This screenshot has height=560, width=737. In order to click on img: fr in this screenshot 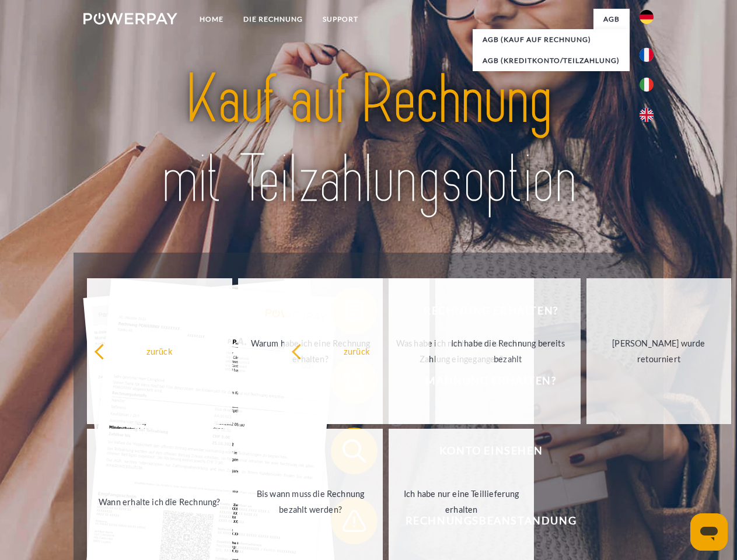, I will do `click(647, 55)`.